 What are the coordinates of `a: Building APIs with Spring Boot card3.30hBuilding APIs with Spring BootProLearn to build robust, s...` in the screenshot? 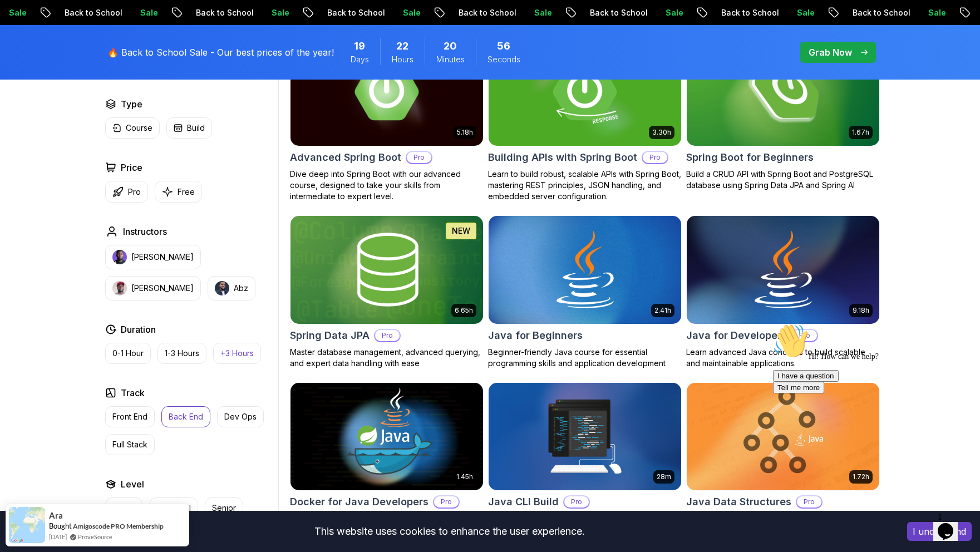 It's located at (585, 120).